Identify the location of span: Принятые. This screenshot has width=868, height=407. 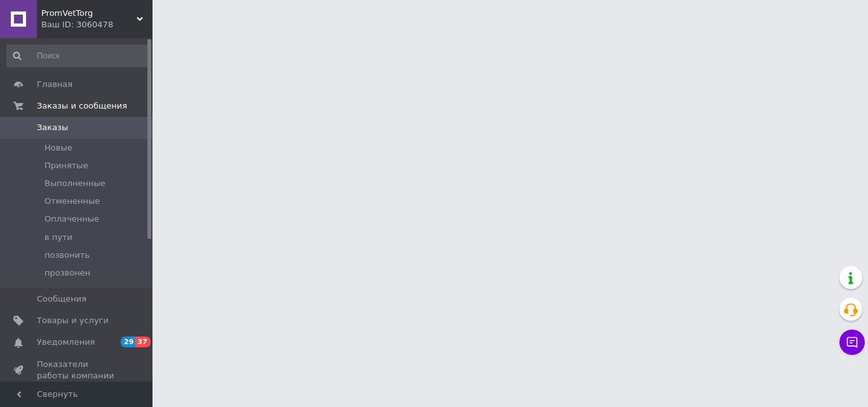
(66, 166).